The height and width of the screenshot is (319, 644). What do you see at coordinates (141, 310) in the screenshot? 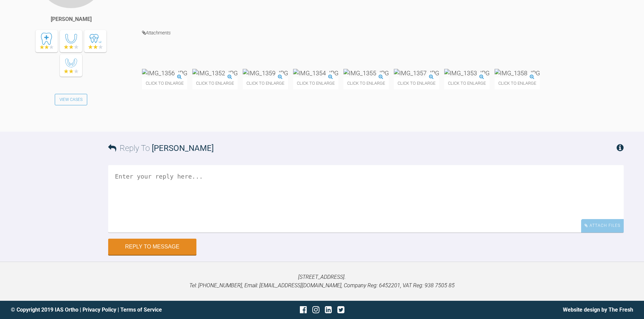
I see `a: Terms of Service` at bounding box center [141, 310].